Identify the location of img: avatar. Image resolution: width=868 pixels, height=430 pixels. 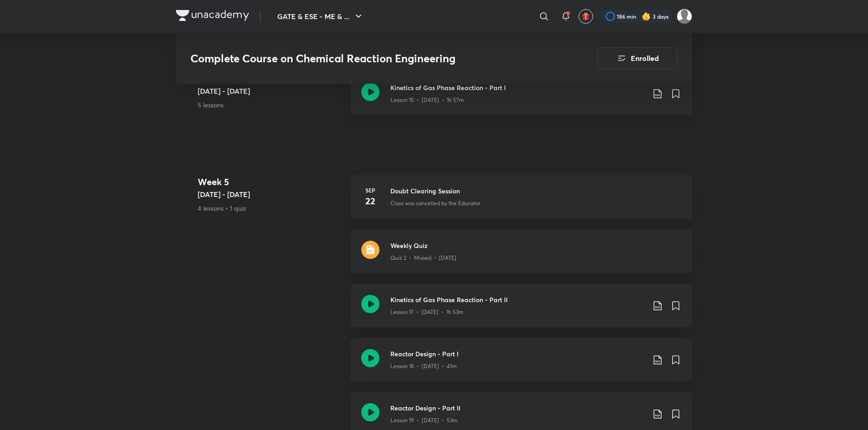
(586, 17).